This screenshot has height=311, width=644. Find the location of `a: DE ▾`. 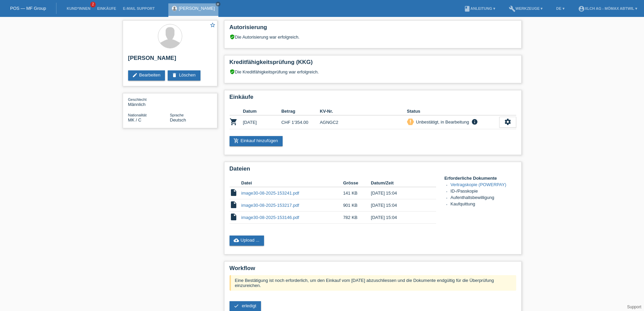

a: DE ▾ is located at coordinates (560, 9).